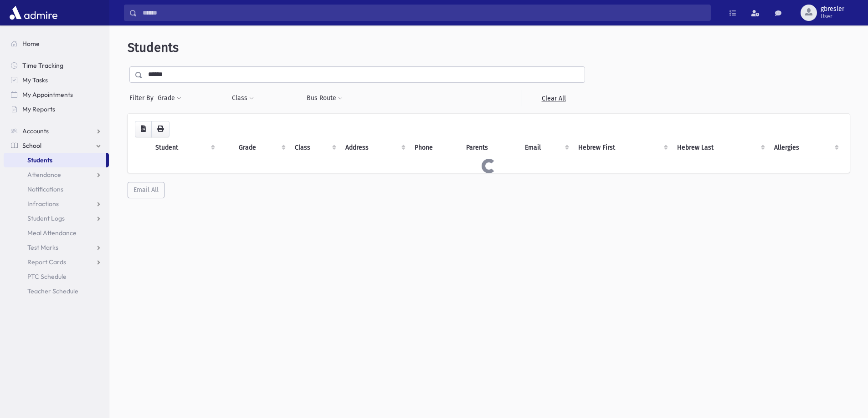 Image resolution: width=868 pixels, height=418 pixels. Describe the element at coordinates (56, 65) in the screenshot. I see `a: Time Tracking` at that location.